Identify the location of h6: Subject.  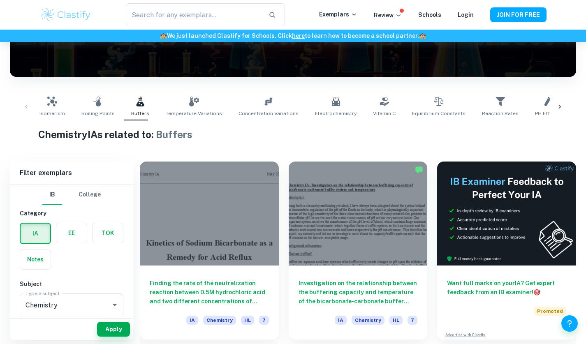
(72, 284).